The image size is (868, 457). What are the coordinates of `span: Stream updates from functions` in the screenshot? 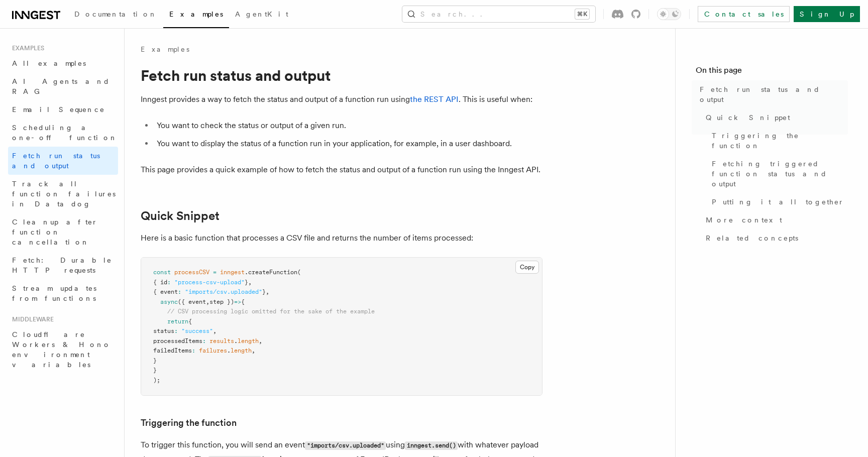 It's located at (54, 293).